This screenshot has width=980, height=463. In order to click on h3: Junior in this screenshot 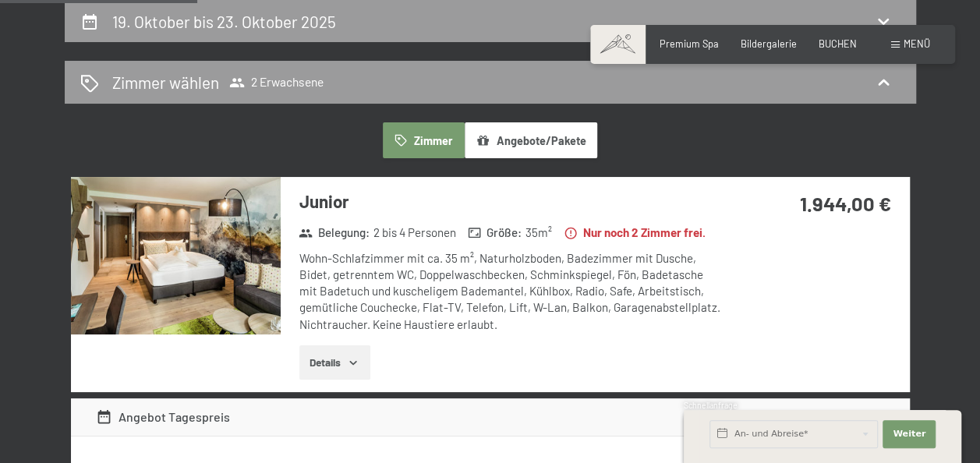, I will do `click(510, 201)`.